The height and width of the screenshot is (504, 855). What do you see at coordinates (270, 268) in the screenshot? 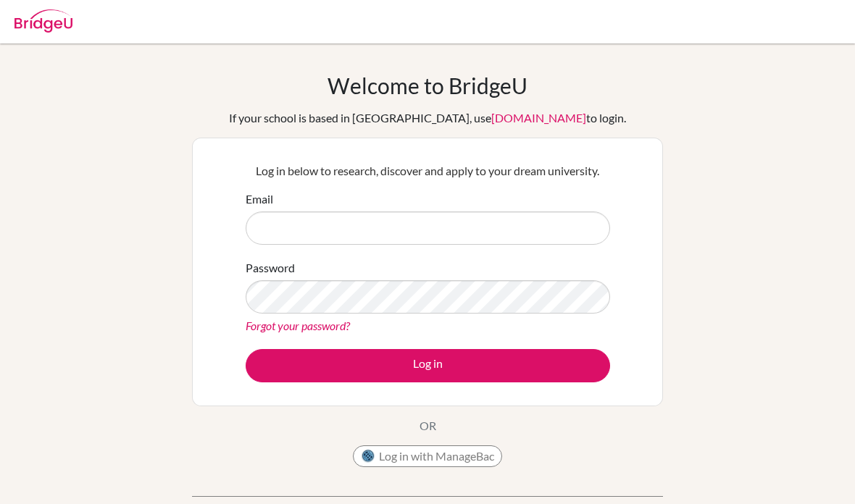
I see `label: Password` at bounding box center [270, 268].